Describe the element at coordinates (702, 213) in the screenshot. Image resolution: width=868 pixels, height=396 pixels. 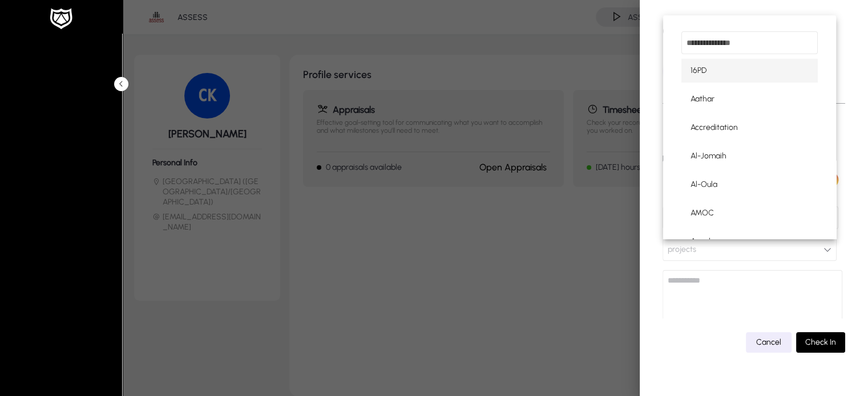
I see `span: AMOC` at that location.